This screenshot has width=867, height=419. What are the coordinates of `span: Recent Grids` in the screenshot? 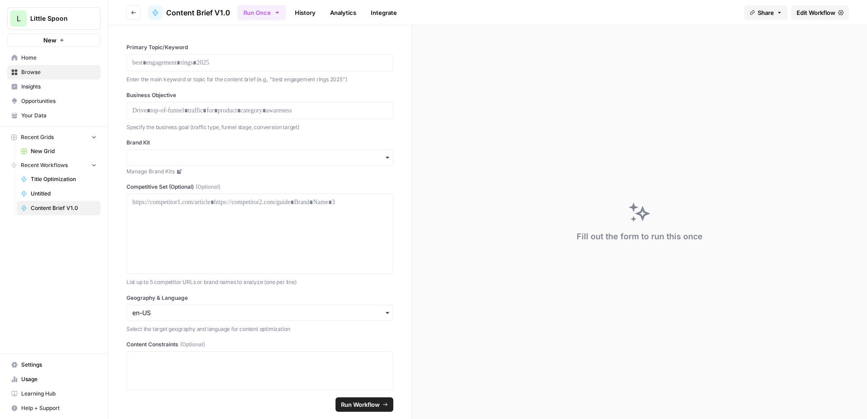 It's located at (37, 137).